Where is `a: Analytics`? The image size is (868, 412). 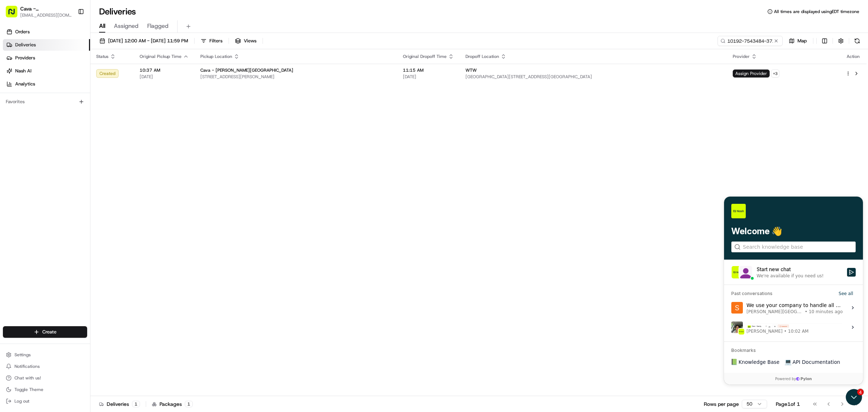
a: Analytics is located at coordinates (46, 84).